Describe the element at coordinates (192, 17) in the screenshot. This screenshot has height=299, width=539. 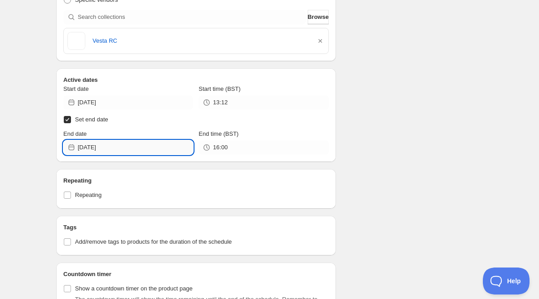
I see `input: Search collections` at that location.